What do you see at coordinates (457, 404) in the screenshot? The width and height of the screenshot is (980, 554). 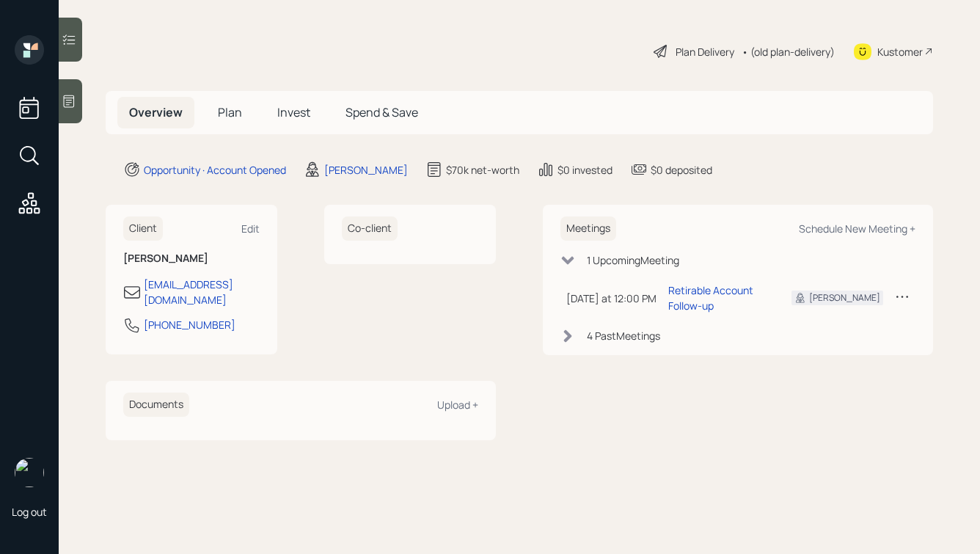 I see `div: Upload +` at bounding box center [457, 404].